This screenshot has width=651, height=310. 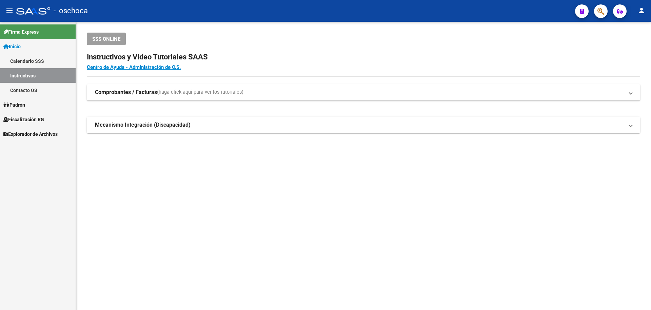 I want to click on a: Centro de Ayuda - Administración de O.S., so click(x=134, y=67).